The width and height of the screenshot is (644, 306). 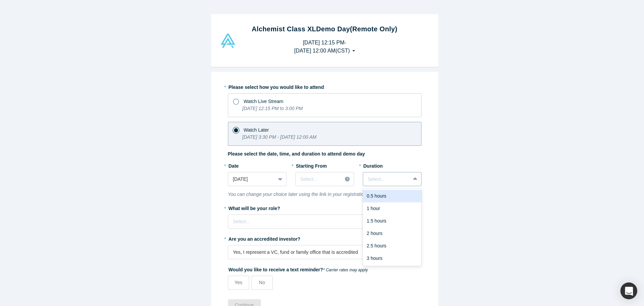 What do you see at coordinates (345, 270) in the screenshot?
I see `em: * Carrier rates may apply` at bounding box center [345, 270].